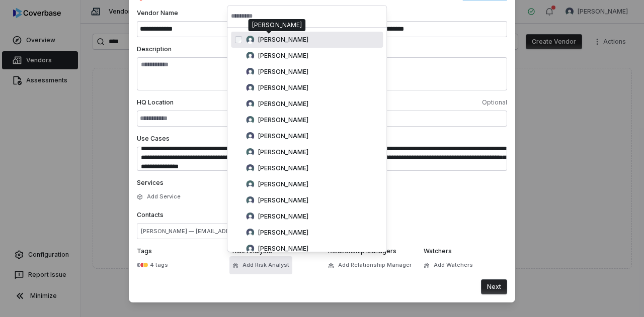 The height and width of the screenshot is (317, 644). Describe the element at coordinates (362, 251) in the screenshot. I see `span: Relationship Managers` at that location.